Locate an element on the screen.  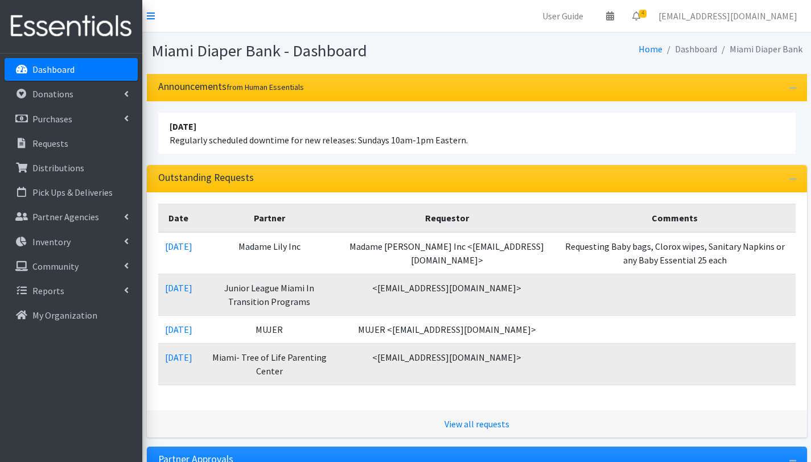
p: Donations is located at coordinates (53, 94).